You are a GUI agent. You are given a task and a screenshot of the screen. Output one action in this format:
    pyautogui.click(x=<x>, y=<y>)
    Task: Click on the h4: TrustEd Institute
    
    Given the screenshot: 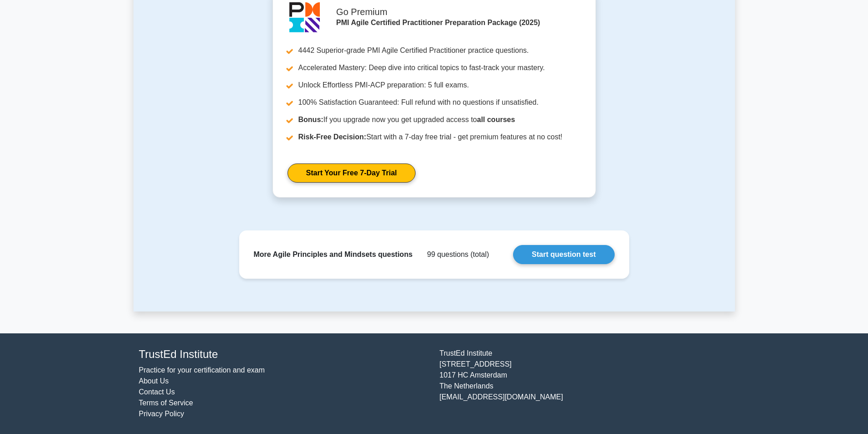 What is the action you would take?
    pyautogui.click(x=284, y=354)
    